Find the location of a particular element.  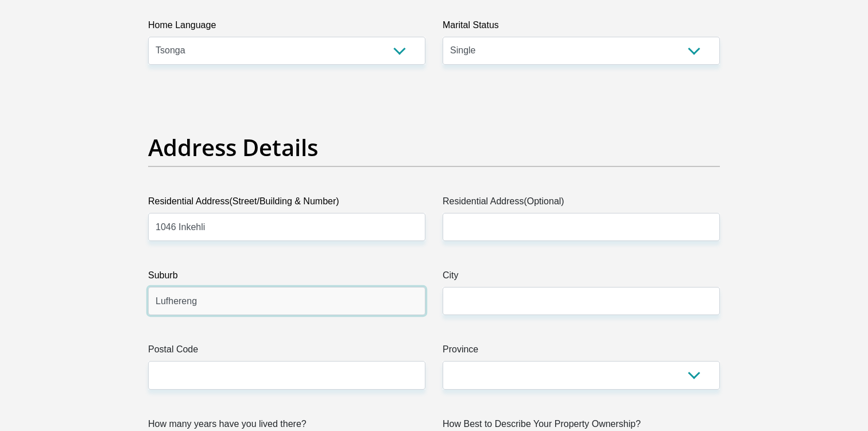

label: Home Language is located at coordinates (286, 27).